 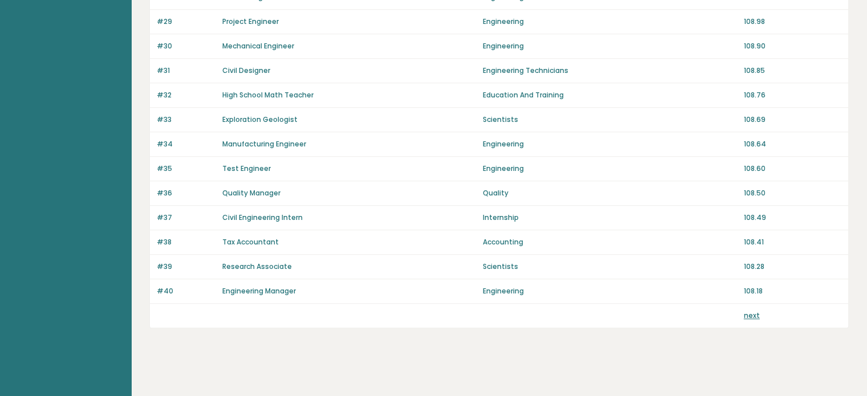 What do you see at coordinates (186, 46) in the screenshot?
I see `p: #30` at bounding box center [186, 46].